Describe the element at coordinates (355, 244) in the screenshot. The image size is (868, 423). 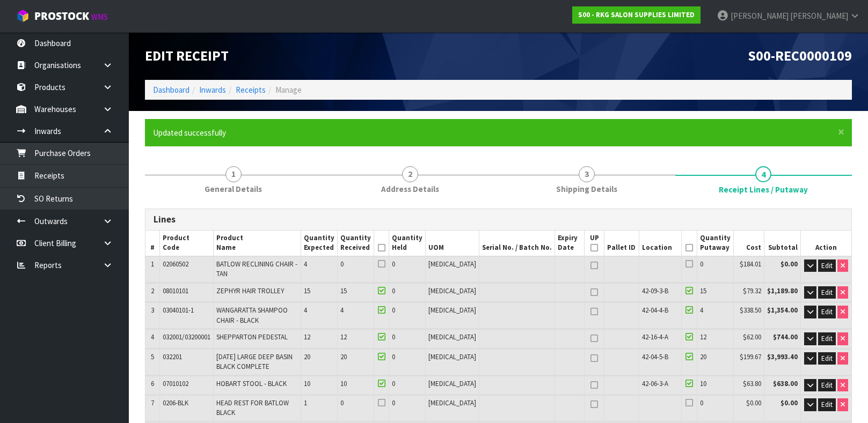
I see `th: Quantity Received` at that location.